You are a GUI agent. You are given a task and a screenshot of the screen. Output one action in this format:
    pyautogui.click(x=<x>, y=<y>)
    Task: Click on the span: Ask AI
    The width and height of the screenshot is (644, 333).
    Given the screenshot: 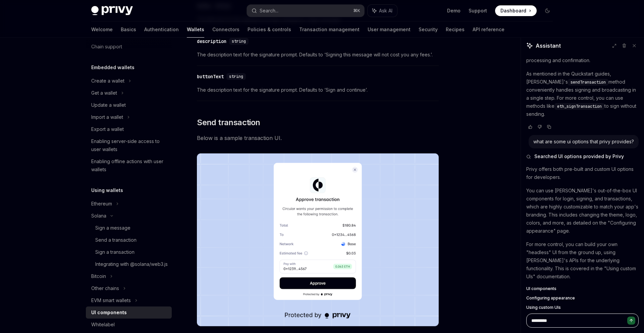 What is the action you would take?
    pyautogui.click(x=386, y=11)
    